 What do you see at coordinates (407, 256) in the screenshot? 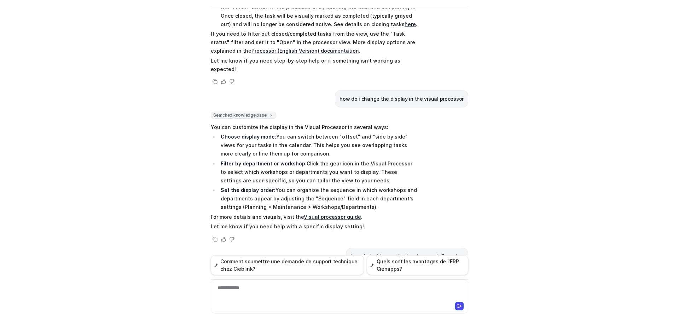
I see `p: how do i add capacity time to a work flow step` at bounding box center [407, 256].